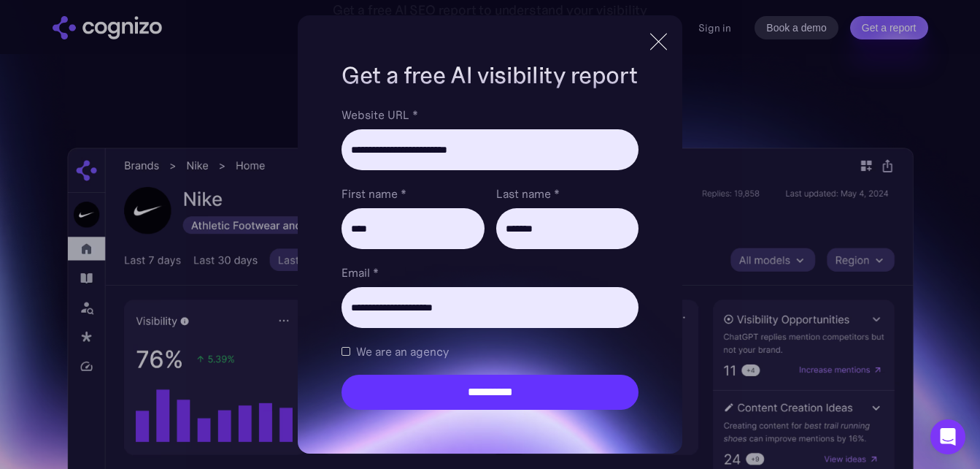 The image size is (980, 469). What do you see at coordinates (490, 258) in the screenshot?
I see `form: Brand Report Form` at bounding box center [490, 258].